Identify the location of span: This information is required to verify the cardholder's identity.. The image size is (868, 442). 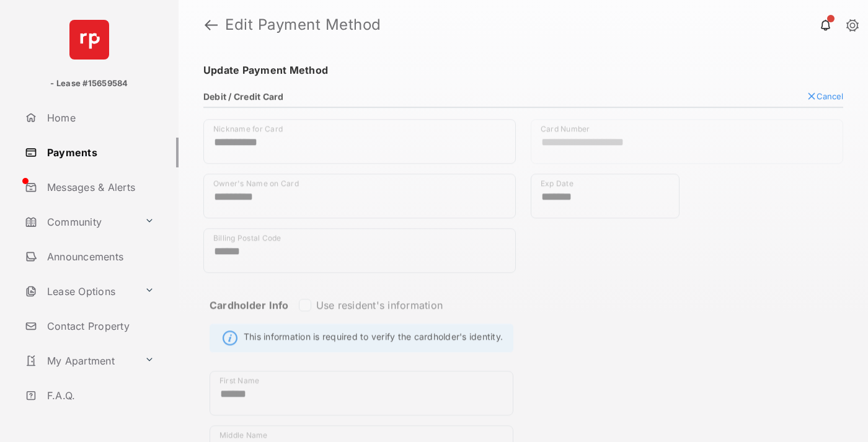
(373, 338).